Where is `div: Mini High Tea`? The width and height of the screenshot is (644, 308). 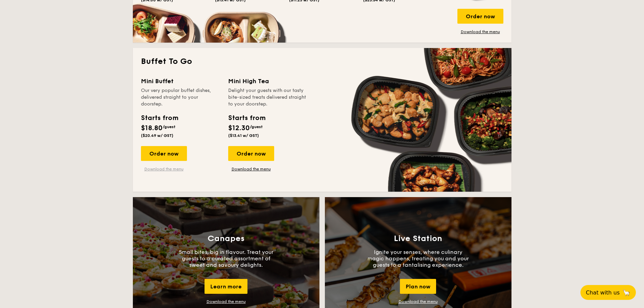
div: Mini High Tea is located at coordinates (268, 81).